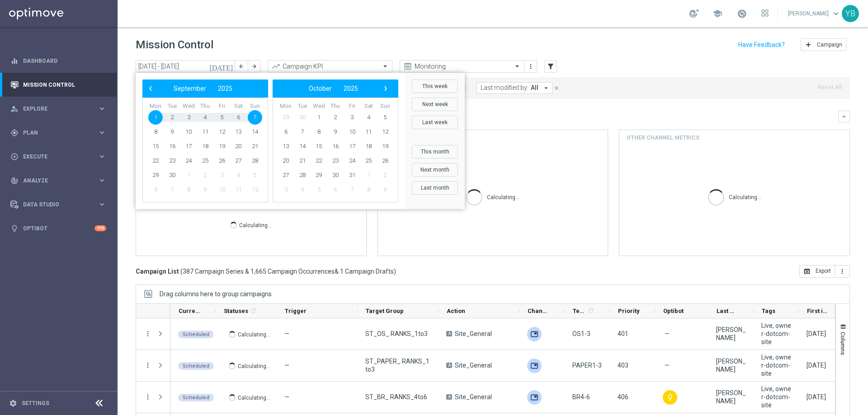  What do you see at coordinates (842, 343) in the screenshot?
I see `span: Columns` at bounding box center [842, 343].